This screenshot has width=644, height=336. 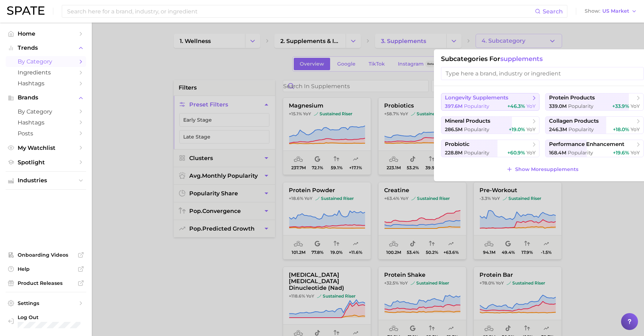 I want to click on span: protein products, so click(x=572, y=98).